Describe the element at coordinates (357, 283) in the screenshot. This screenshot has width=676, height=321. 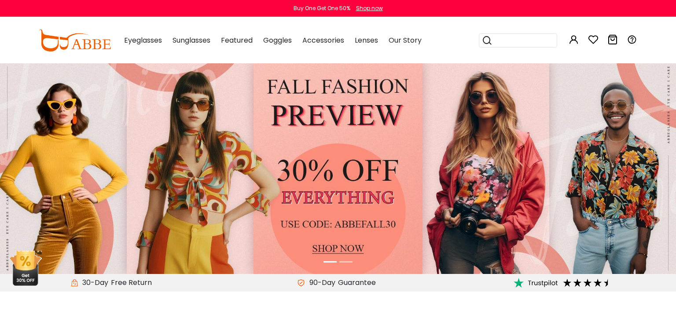
I see `div: Guarantee` at that location.